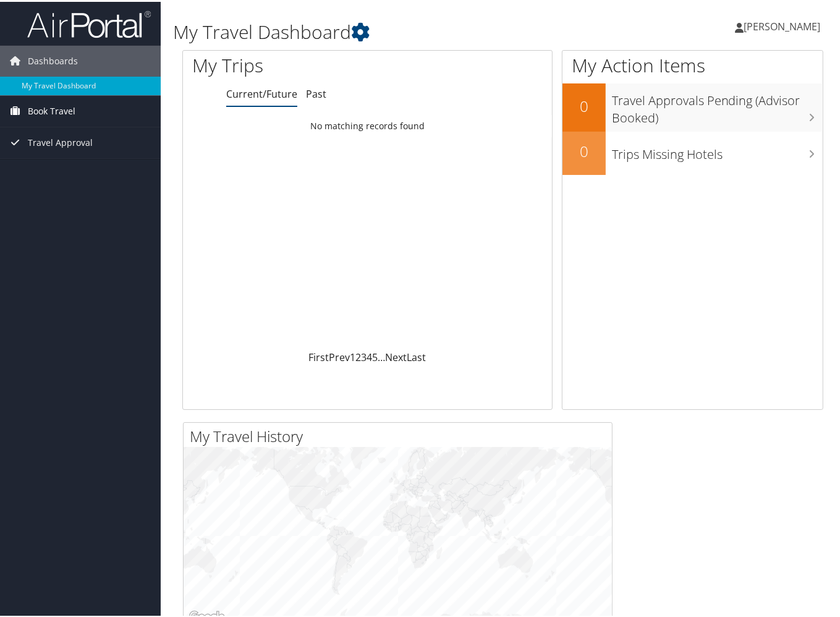 The width and height of the screenshot is (840, 617). I want to click on img: airportal-logo.png, so click(89, 22).